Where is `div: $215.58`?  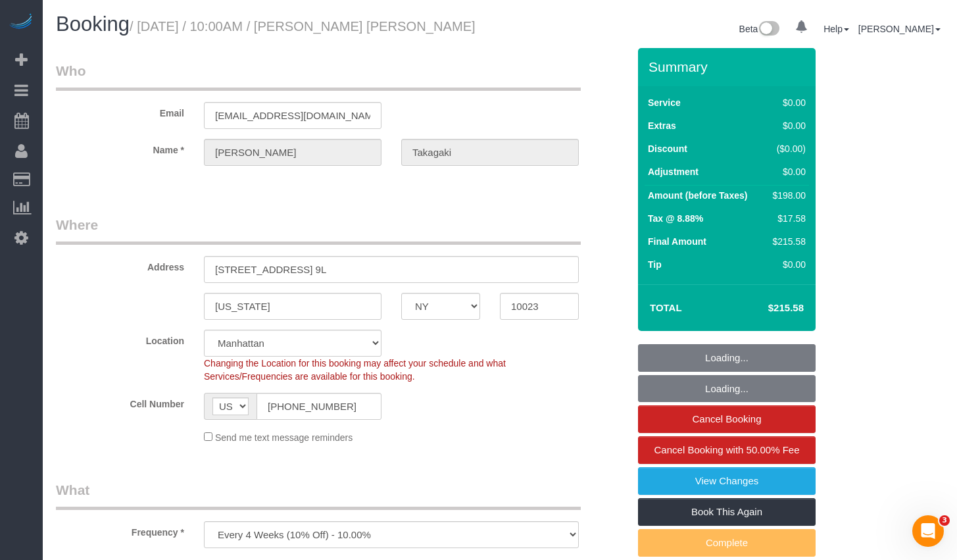
div: $215.58 is located at coordinates (787, 241).